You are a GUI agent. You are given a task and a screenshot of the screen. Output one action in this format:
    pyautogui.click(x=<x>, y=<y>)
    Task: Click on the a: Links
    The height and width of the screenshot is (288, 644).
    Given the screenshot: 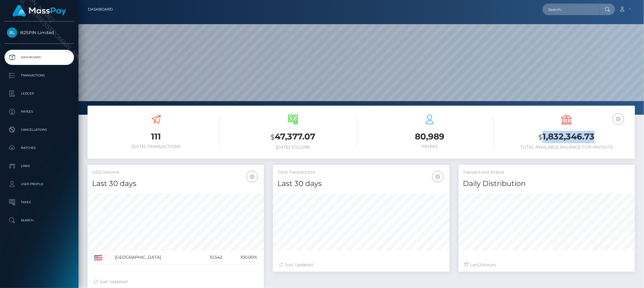 What is the action you would take?
    pyautogui.click(x=39, y=166)
    